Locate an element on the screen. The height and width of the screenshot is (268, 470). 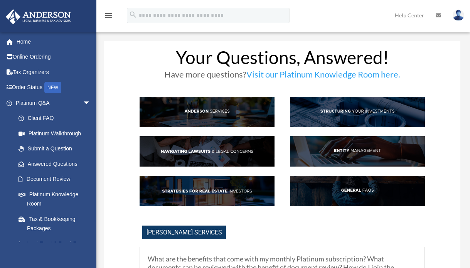
img: EntManag_hdr is located at coordinates (357, 151).